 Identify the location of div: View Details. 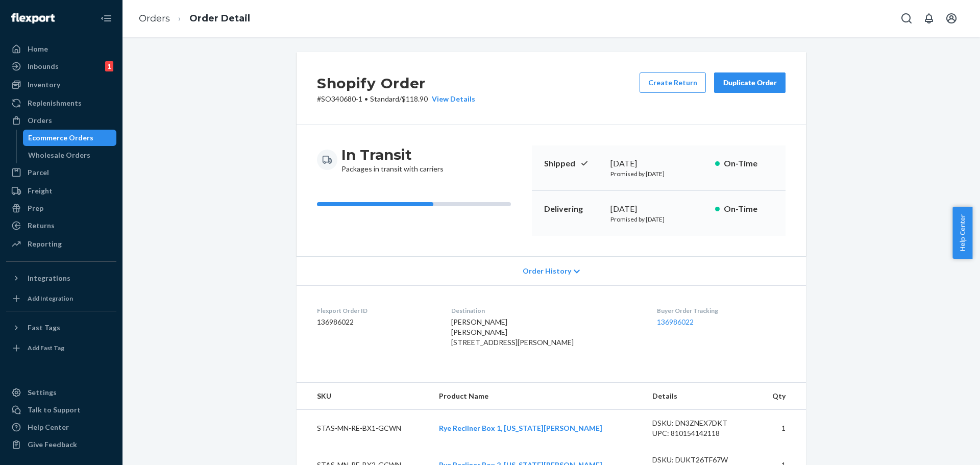
(451, 99).